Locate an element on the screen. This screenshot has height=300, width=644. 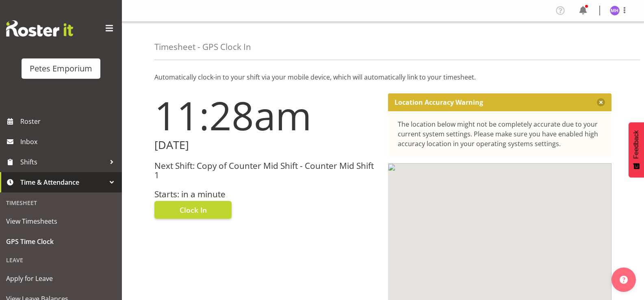
div: Leave is located at coordinates (61, 260).